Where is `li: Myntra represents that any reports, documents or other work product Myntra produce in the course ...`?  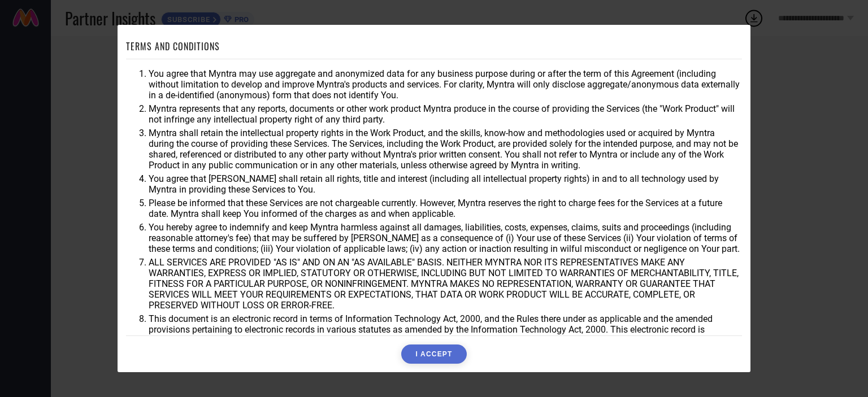 li: Myntra represents that any reports, documents or other work product Myntra produce in the course ... is located at coordinates (445, 114).